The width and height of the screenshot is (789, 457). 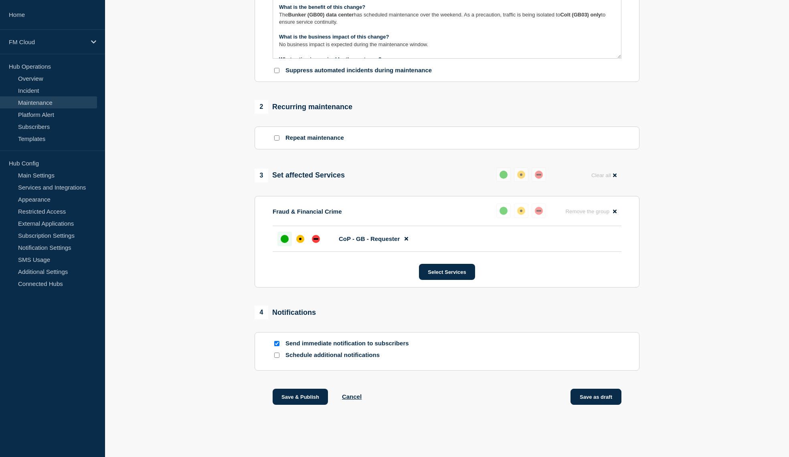 I want to click on input: Schedule additional notifications, so click(x=277, y=355).